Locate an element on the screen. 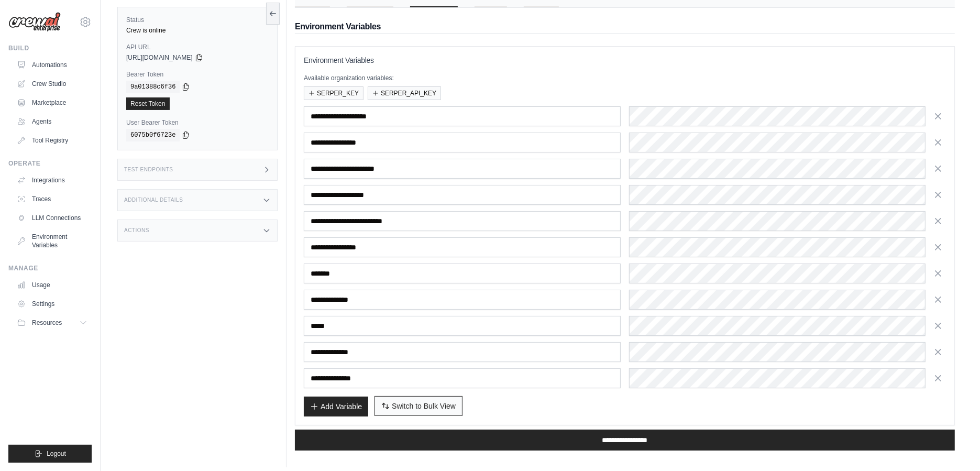 The image size is (980, 471). a: LLM Connections is located at coordinates (52, 218).